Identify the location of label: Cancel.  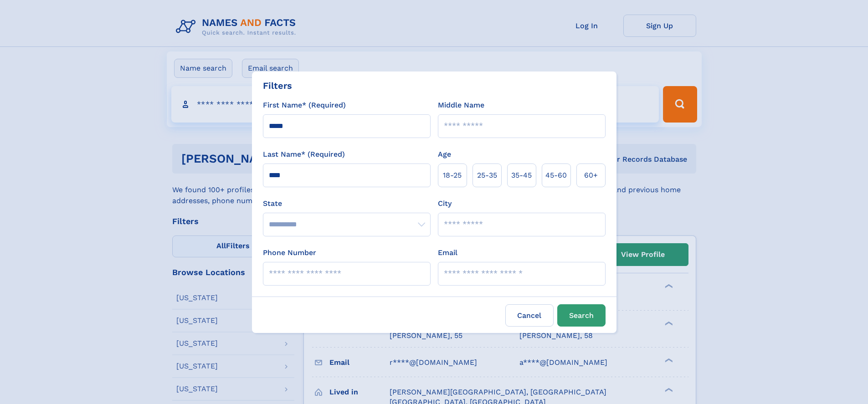
(530, 316).